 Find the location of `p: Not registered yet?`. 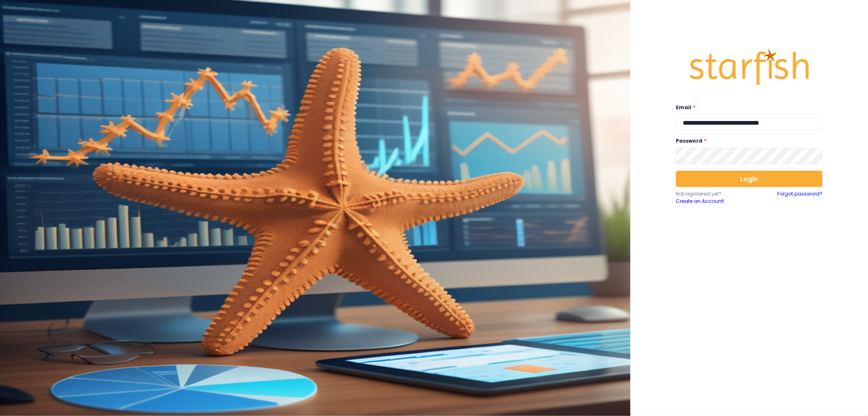

p: Not registered yet? is located at coordinates (713, 194).